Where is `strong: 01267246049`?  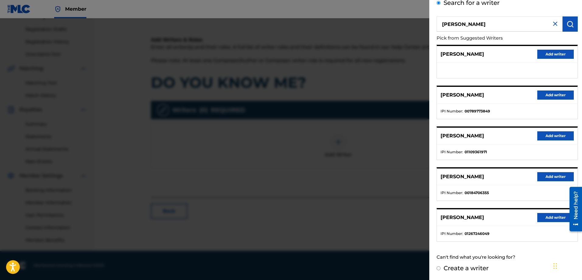
strong: 01267246049 is located at coordinates (477, 233).